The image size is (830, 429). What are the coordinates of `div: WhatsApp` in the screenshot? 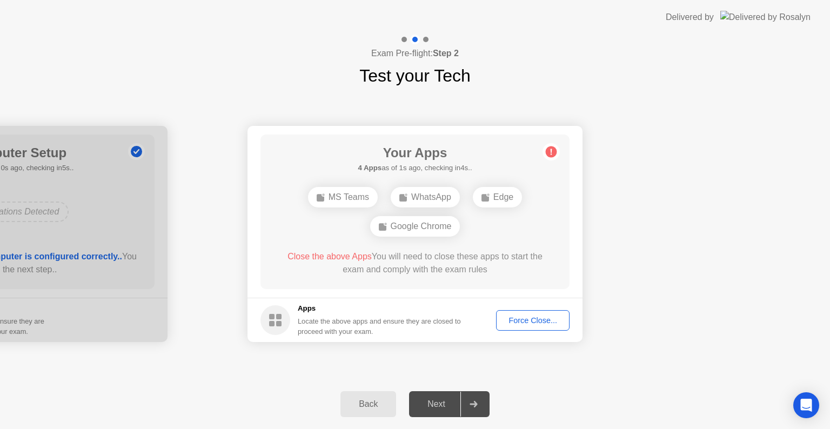 It's located at (425, 197).